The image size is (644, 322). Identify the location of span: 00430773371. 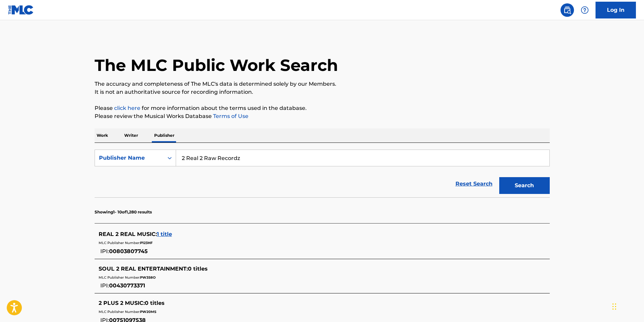
(127, 286).